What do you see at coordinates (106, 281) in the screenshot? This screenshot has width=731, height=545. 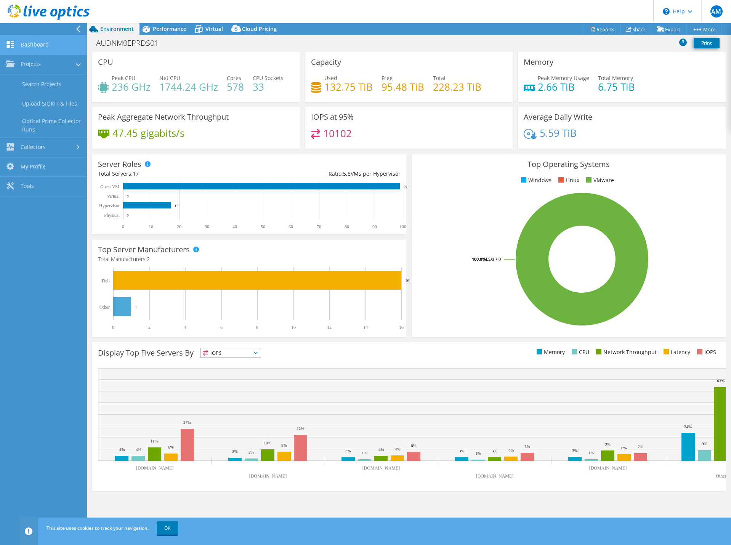 I see `text: Dell` at bounding box center [106, 281].